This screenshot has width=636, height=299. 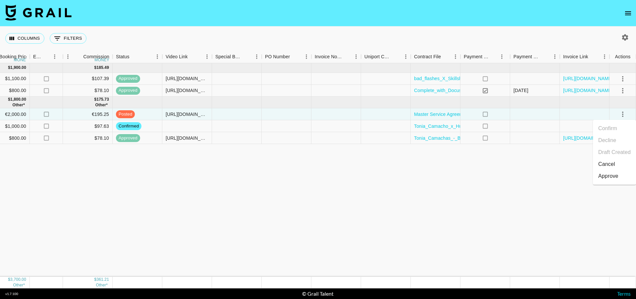 I want to click on button: open drawer, so click(x=628, y=13).